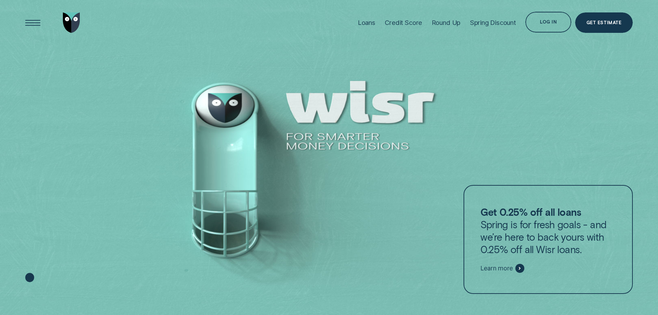 The height and width of the screenshot is (315, 658). What do you see at coordinates (33, 23) in the screenshot?
I see `button: Open Menu` at bounding box center [33, 23].